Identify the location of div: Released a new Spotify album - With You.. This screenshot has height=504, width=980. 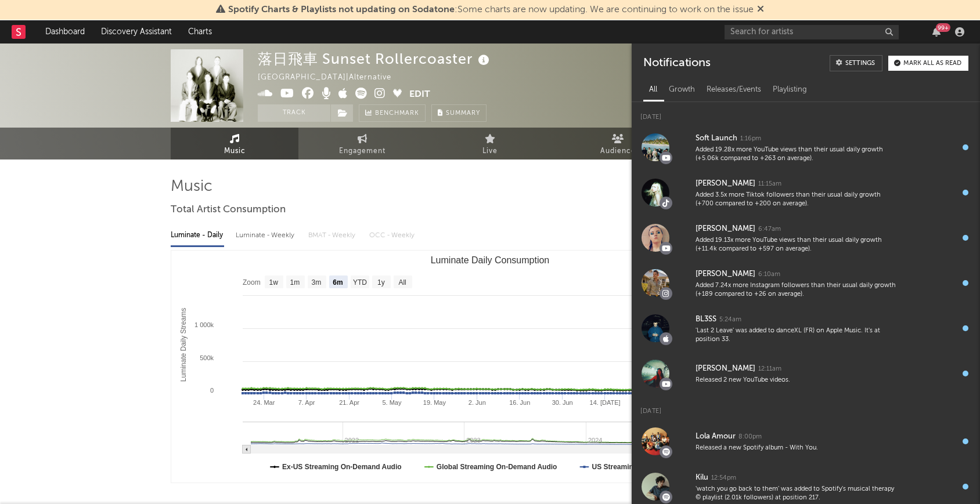
(797, 448).